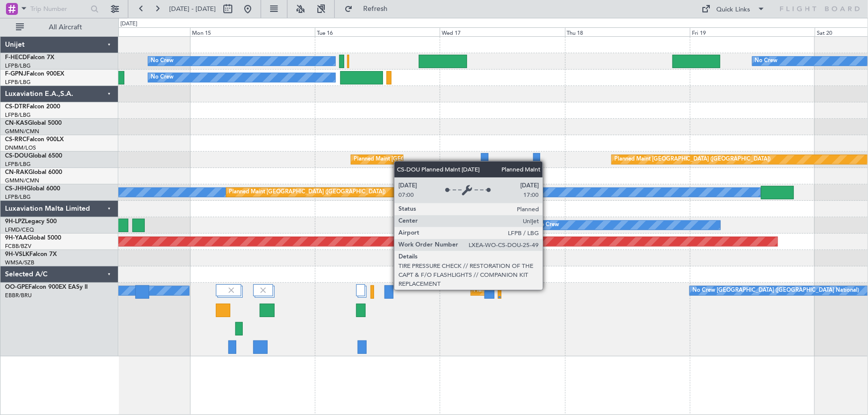  Describe the element at coordinates (18, 246) in the screenshot. I see `a: FCBB/BZV` at that location.